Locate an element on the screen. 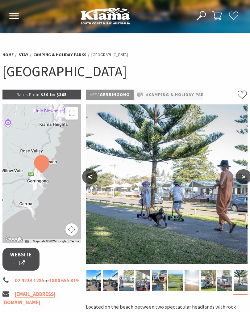 Image resolution: width=250 pixels, height=312 pixels. button: Keyboard shortcuts is located at coordinates (27, 241).